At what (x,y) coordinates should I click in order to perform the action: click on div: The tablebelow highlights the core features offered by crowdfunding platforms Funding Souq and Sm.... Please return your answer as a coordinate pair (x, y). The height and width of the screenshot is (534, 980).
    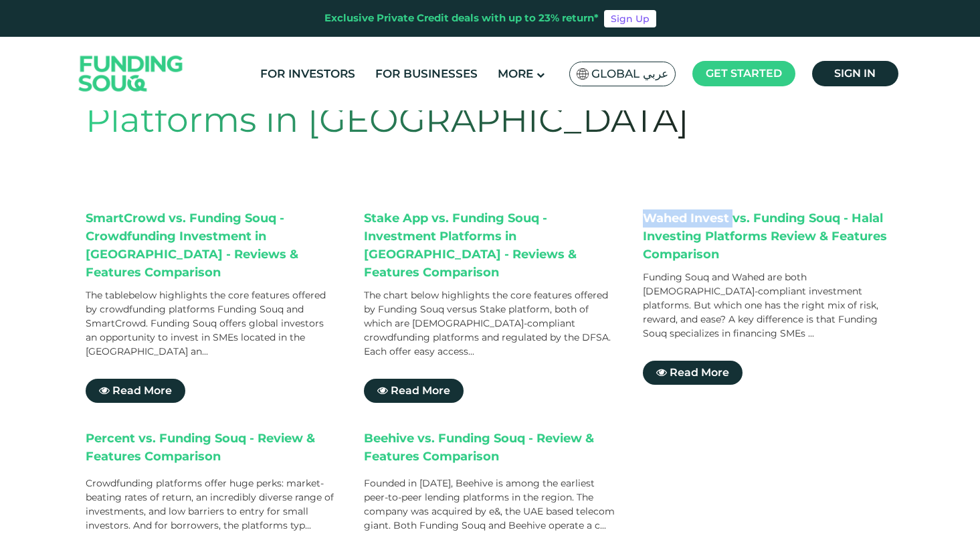
    Looking at the image, I should click on (211, 323).